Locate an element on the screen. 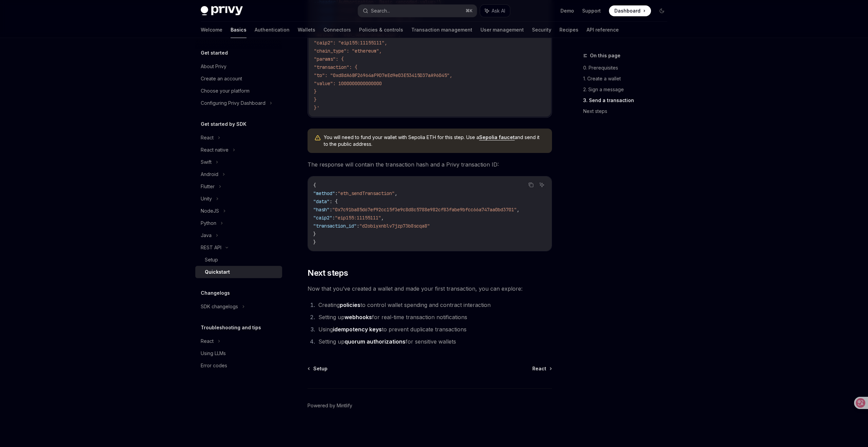 The height and width of the screenshot is (447, 868). a: Welcome is located at coordinates (211, 30).